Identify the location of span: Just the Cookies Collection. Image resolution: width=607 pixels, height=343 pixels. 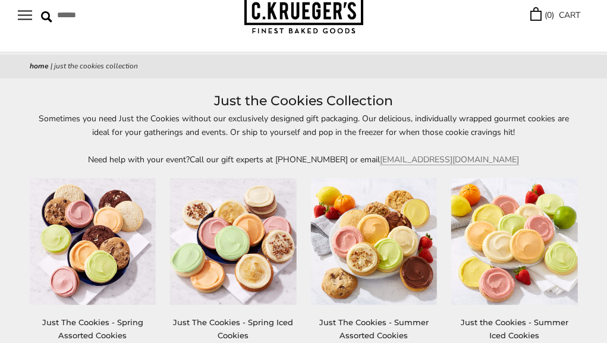
(96, 66).